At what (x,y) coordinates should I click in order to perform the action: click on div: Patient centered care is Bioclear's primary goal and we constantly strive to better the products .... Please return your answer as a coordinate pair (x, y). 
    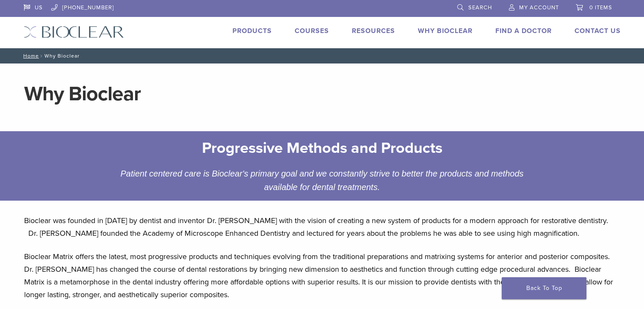
    Looking at the image, I should click on (322, 180).